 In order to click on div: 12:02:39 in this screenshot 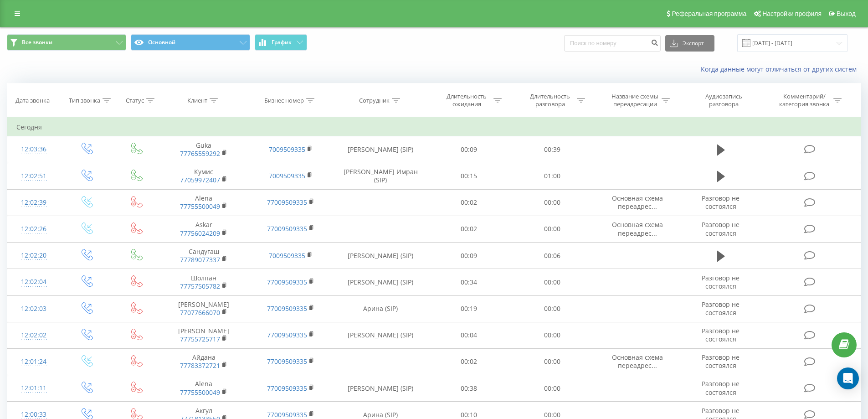, I will do `click(34, 202)`.